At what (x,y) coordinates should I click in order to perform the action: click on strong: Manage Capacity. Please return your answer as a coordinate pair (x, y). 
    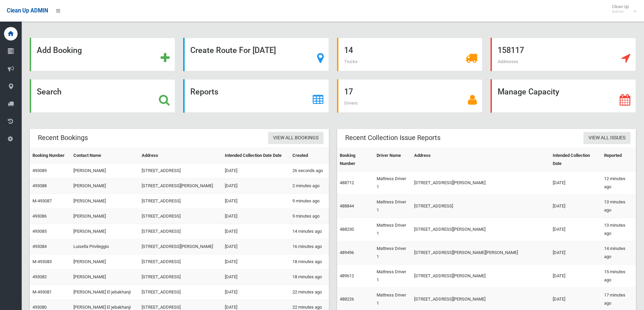
    Looking at the image, I should click on (528, 92).